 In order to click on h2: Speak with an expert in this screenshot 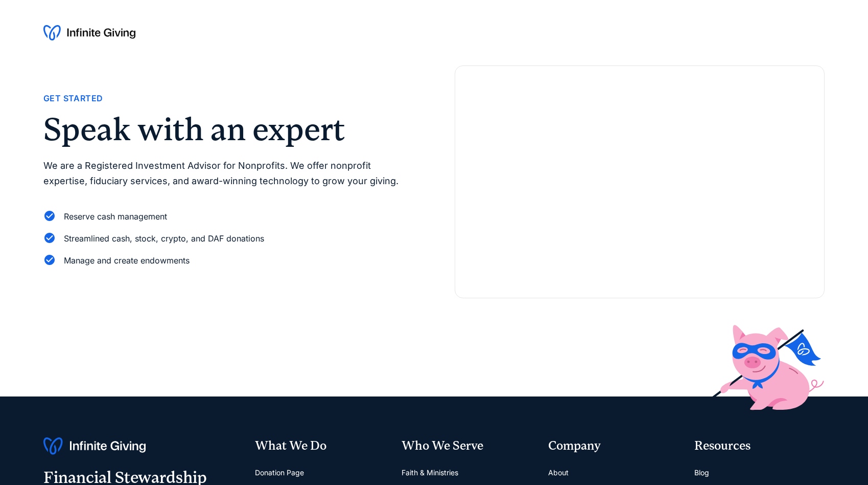, I will do `click(228, 129)`.